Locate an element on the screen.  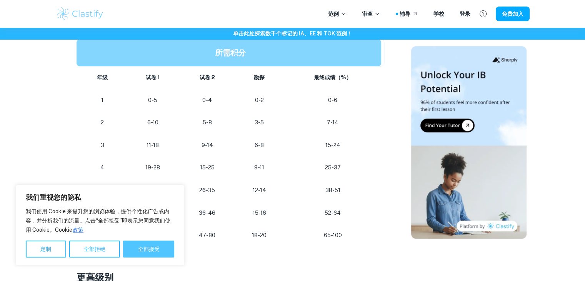
font: 19-28 is located at coordinates (153, 167).